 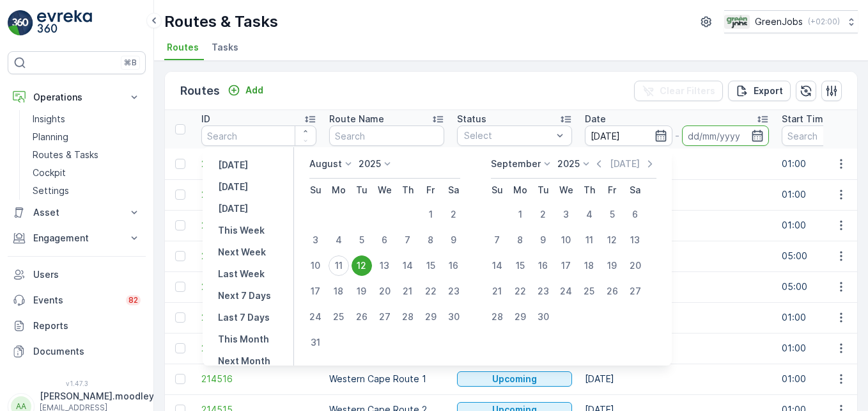 I want to click on span: Tasks, so click(x=225, y=48).